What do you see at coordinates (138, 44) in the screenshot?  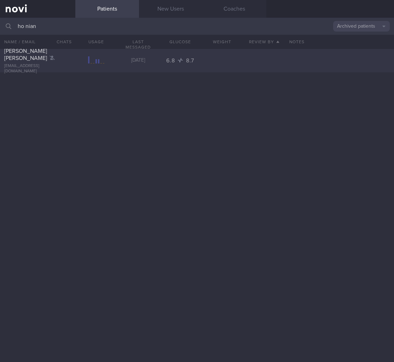 I see `button: Last Messaged` at bounding box center [138, 44].